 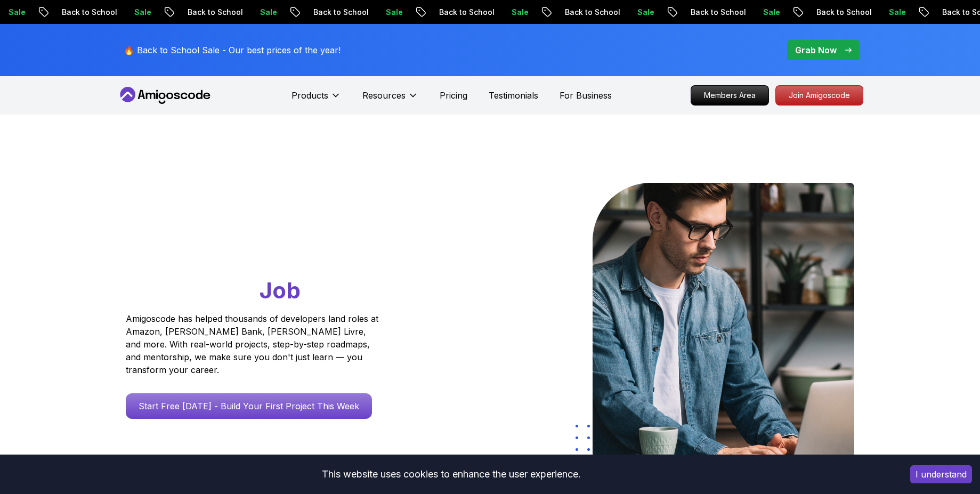 I want to click on button: Resources, so click(x=390, y=100).